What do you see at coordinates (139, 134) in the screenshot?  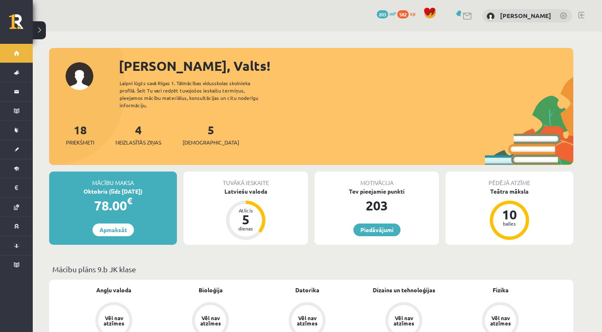 I see `a: 4Neizlasītās ziņas` at bounding box center [139, 134].